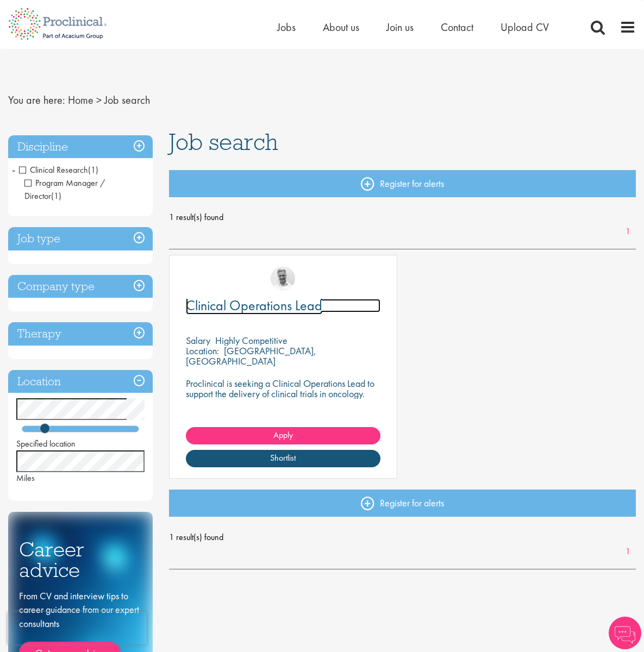  I want to click on img: Chatbot, so click(625, 633).